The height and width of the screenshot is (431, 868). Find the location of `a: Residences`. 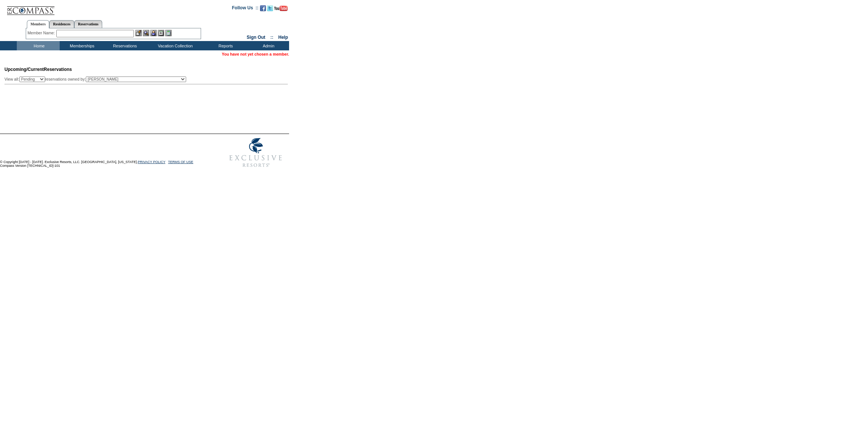

a: Residences is located at coordinates (62, 24).